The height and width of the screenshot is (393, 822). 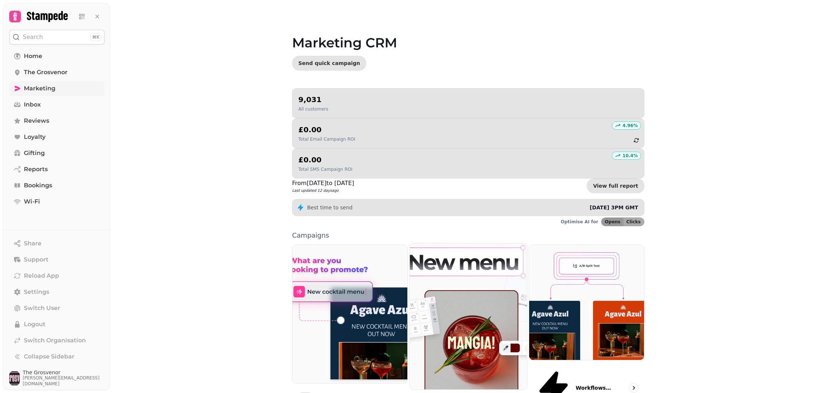 I want to click on span: Loyalty, so click(x=34, y=137).